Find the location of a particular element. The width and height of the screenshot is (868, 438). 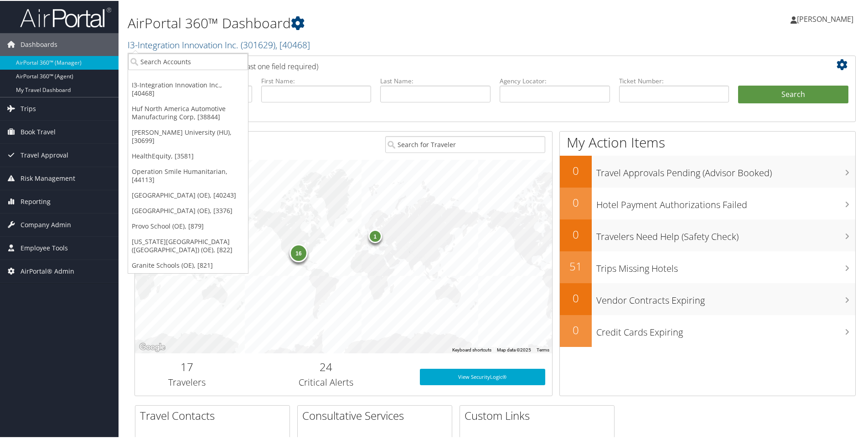

h1: AirPortal 360™ Dashboard is located at coordinates (372, 22).